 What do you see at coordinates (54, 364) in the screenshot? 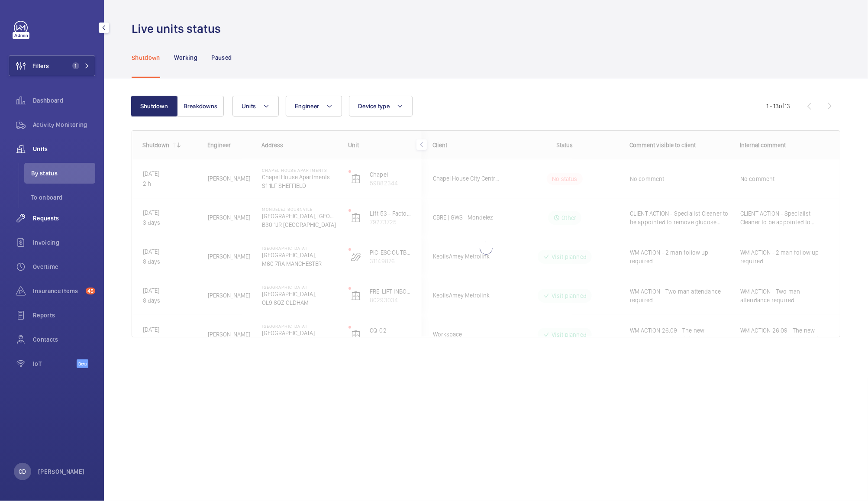
I see `span: IoT` at bounding box center [54, 364].